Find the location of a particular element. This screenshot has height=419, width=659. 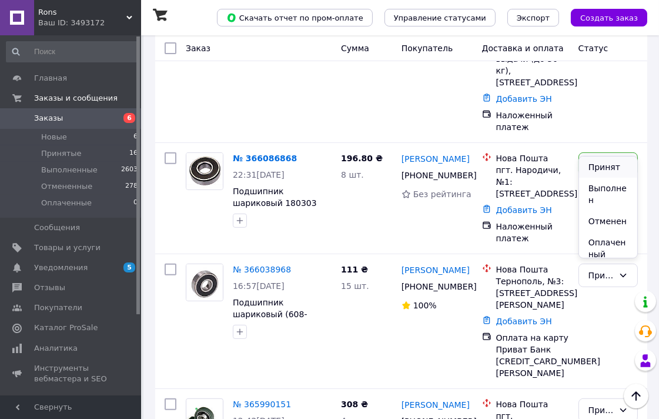

span: Оплаченные is located at coordinates (66, 203).